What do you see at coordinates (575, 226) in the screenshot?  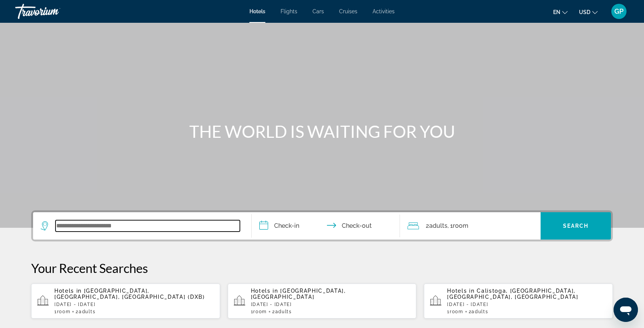 I see `span: Search` at bounding box center [575, 226].